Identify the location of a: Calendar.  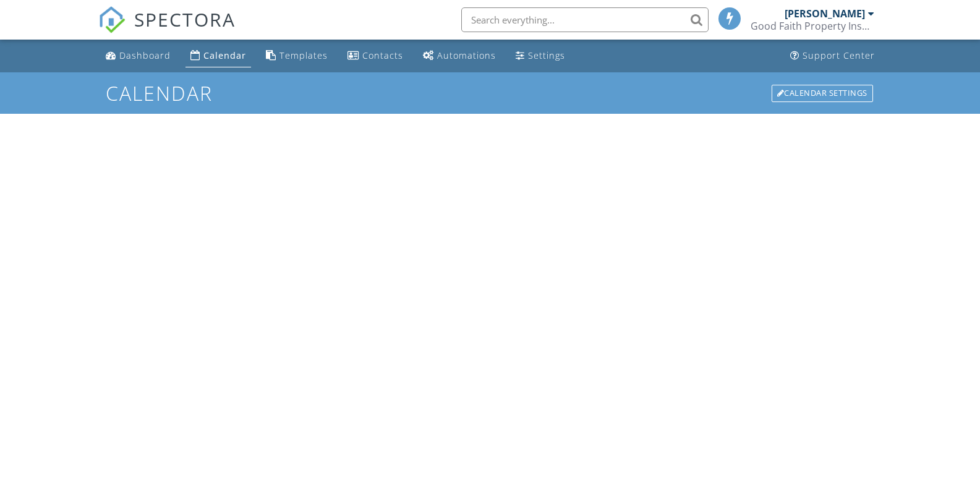
(218, 56).